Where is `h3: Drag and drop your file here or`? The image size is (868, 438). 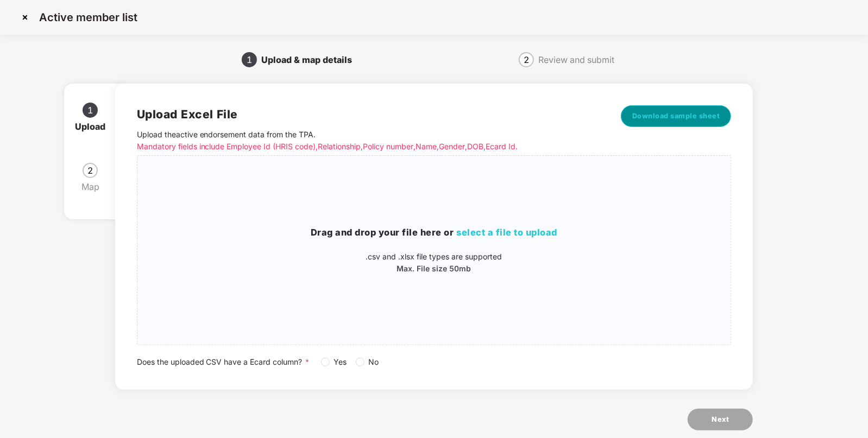
h3: Drag and drop your file here or is located at coordinates (434, 232).